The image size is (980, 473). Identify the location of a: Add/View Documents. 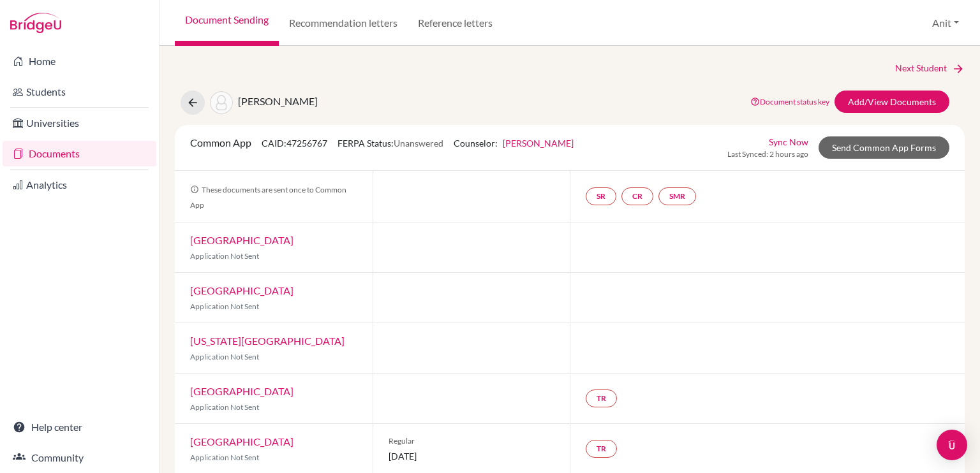
(893, 102).